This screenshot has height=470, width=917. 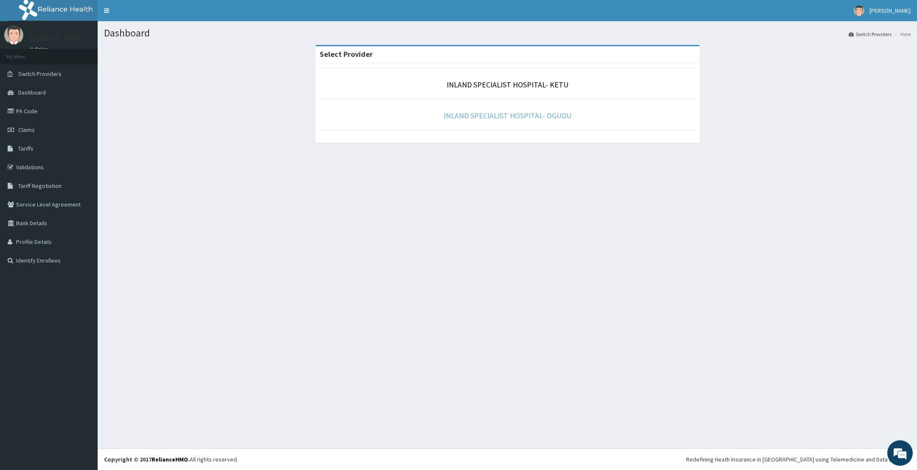 I want to click on strong: Select Provider, so click(x=346, y=54).